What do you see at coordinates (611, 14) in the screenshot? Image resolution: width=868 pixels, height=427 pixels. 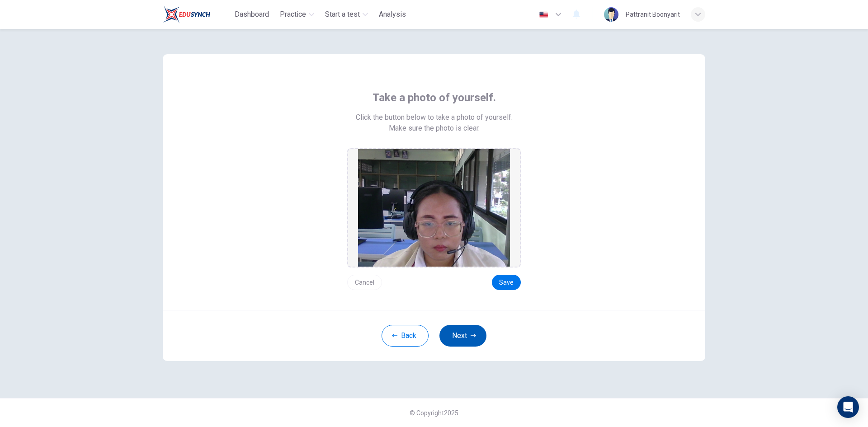 I see `img: Profile picture` at bounding box center [611, 14].